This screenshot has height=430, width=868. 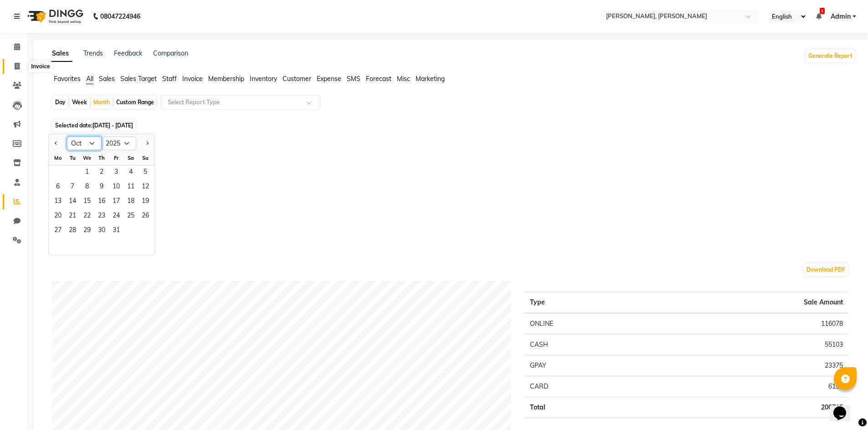 I want to click on span: Admin, so click(x=840, y=16).